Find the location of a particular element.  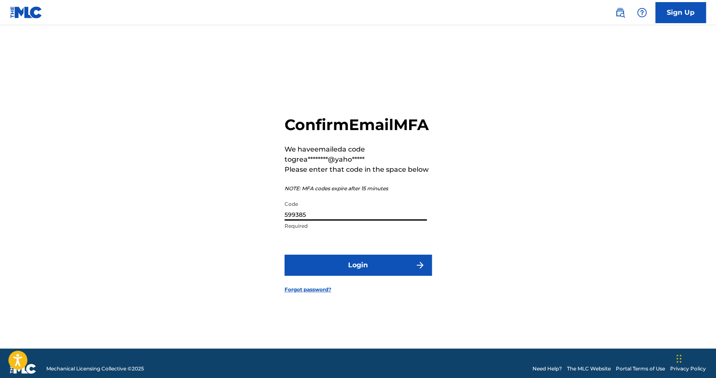

h2: Confirm Email MFA is located at coordinates (358, 125).